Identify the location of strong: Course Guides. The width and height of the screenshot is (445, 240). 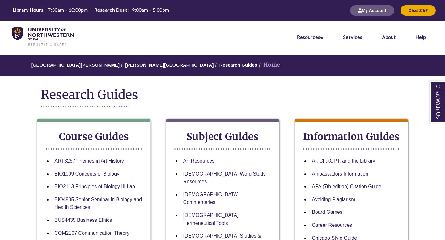
(94, 137).